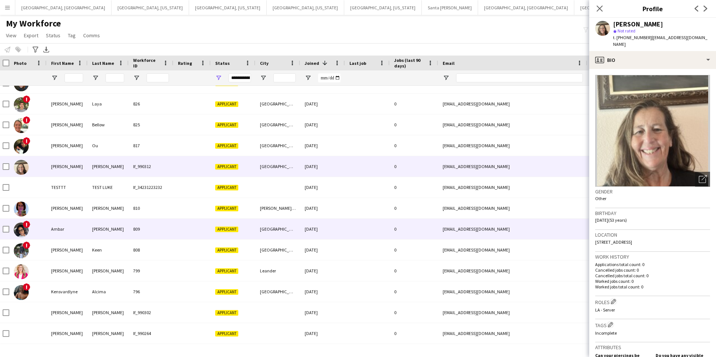 This screenshot has height=357, width=716. I want to click on div: Leander, so click(278, 271).